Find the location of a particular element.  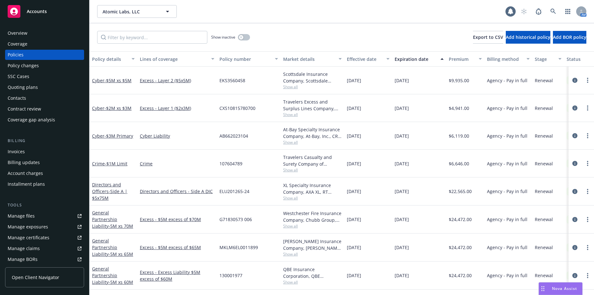

a: Excess - Excess Liability $5M excess of $60M is located at coordinates (177, 276).